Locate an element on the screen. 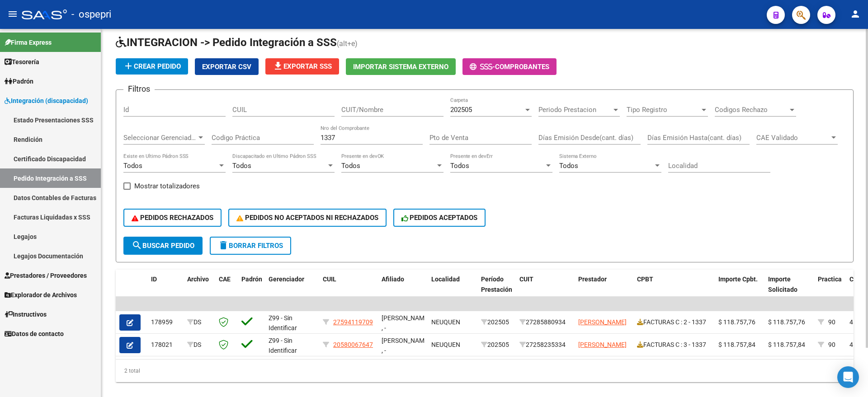 The width and height of the screenshot is (868, 397). span: Padrón is located at coordinates (252, 279).